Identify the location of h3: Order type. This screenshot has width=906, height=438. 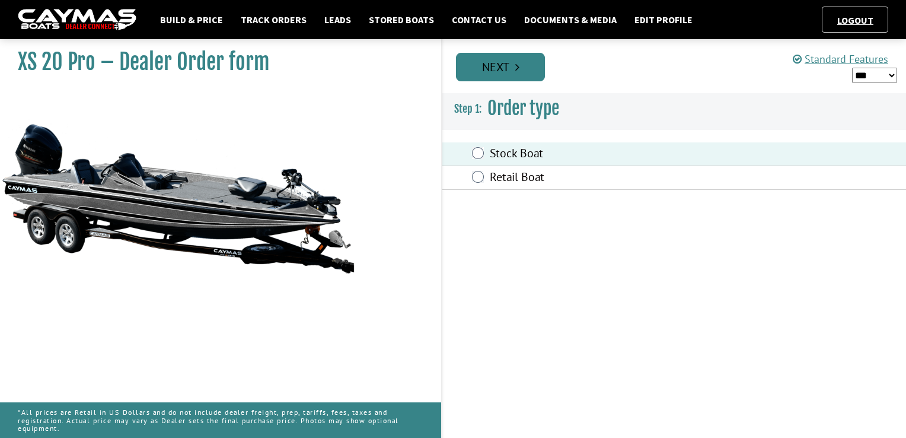
(674, 109).